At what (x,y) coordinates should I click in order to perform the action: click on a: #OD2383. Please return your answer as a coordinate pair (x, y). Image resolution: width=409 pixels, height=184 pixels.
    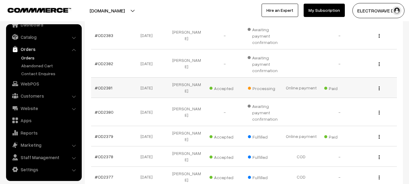
    Looking at the image, I should click on (104, 35).